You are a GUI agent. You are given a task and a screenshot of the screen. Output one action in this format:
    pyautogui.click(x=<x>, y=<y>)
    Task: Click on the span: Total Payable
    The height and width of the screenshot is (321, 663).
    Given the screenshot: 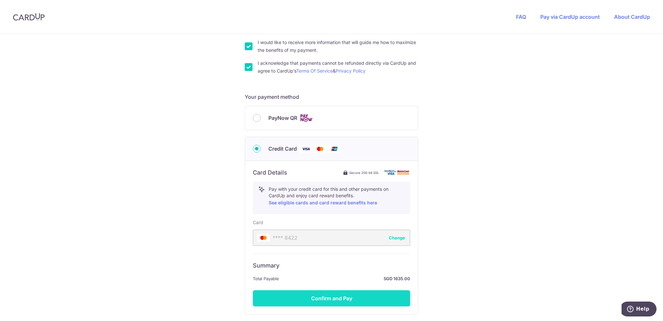 What is the action you would take?
    pyautogui.click(x=266, y=278)
    